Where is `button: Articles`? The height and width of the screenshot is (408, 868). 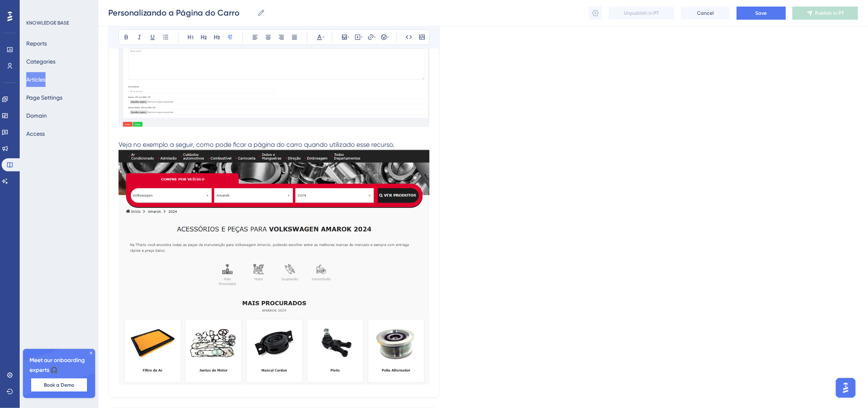
button: Articles is located at coordinates (36, 79).